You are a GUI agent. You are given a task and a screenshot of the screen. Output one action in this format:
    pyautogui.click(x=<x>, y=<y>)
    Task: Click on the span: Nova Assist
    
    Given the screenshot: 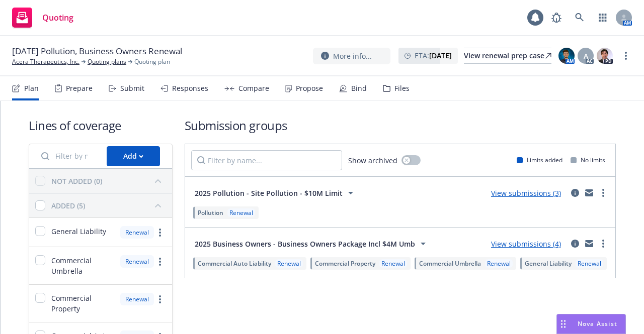 What is the action you would take?
    pyautogui.click(x=597, y=324)
    